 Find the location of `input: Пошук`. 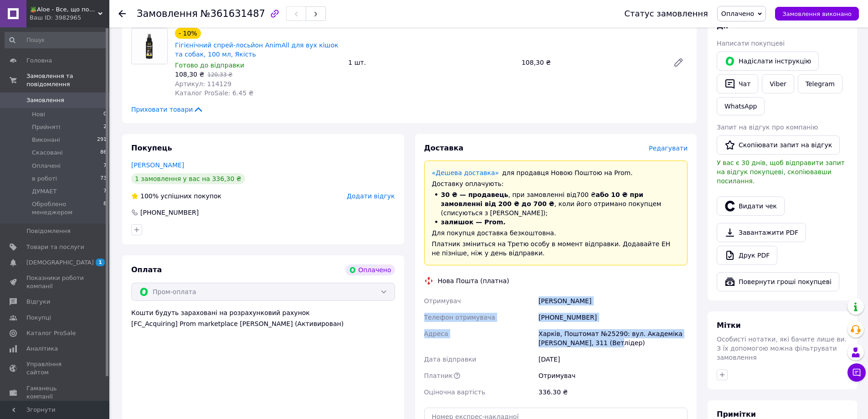

input: Пошук is located at coordinates (56, 40).